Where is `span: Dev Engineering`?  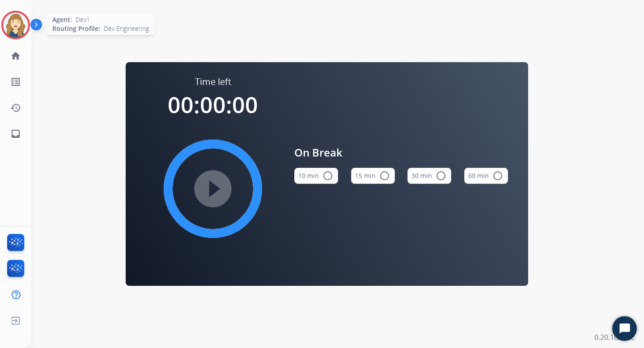 span: Dev Engineering is located at coordinates (126, 29).